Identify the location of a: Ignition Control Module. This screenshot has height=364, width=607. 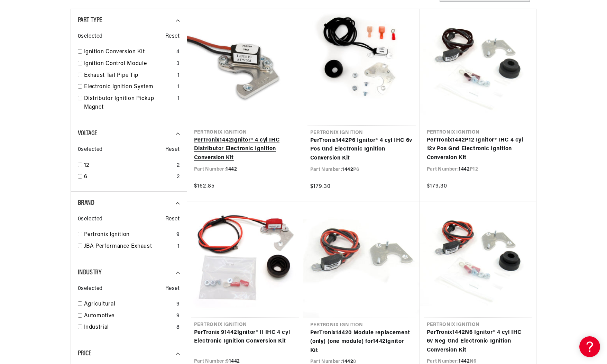
(129, 64).